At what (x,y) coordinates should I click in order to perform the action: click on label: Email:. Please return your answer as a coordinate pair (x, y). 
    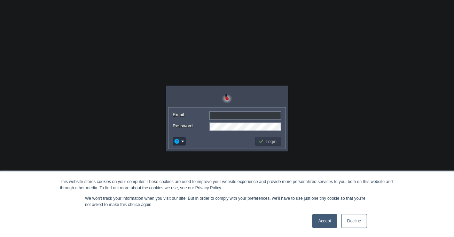
    Looking at the image, I should click on (191, 115).